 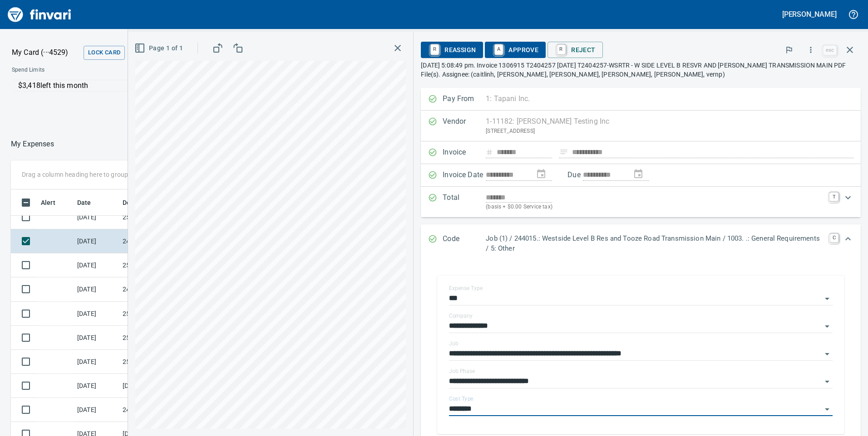 I want to click on button: RReassign, so click(x=451, y=50).